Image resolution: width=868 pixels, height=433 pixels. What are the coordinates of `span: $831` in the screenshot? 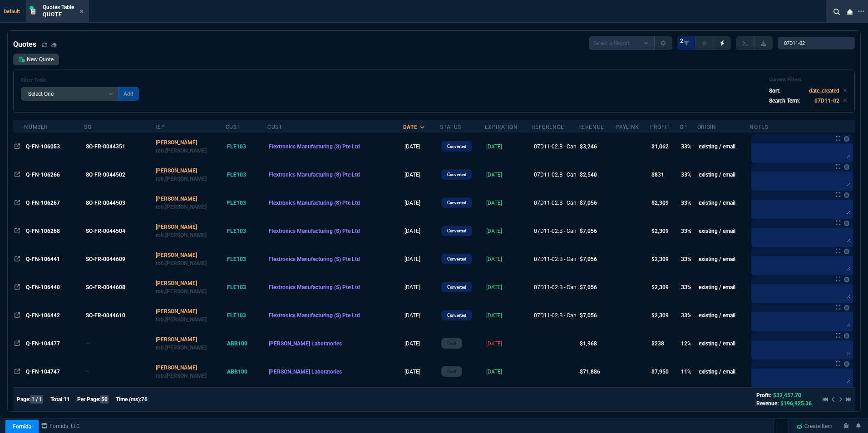 It's located at (658, 175).